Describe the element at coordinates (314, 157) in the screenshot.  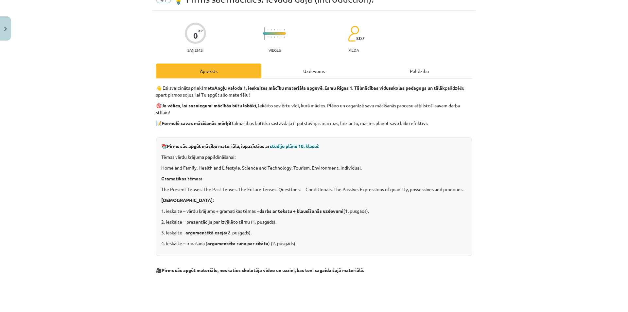
I see `p: Tēmas vārdu krājuma papildināšanai:` at that location.